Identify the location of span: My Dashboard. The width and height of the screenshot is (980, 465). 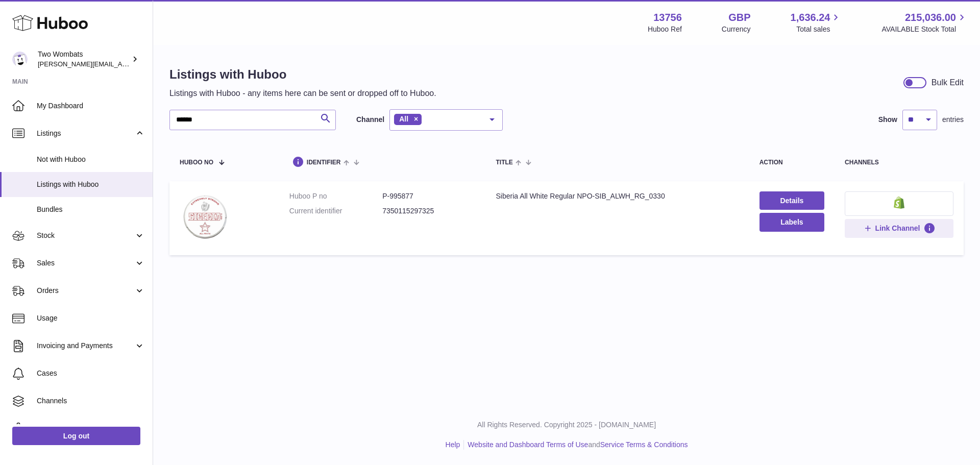
(91, 105).